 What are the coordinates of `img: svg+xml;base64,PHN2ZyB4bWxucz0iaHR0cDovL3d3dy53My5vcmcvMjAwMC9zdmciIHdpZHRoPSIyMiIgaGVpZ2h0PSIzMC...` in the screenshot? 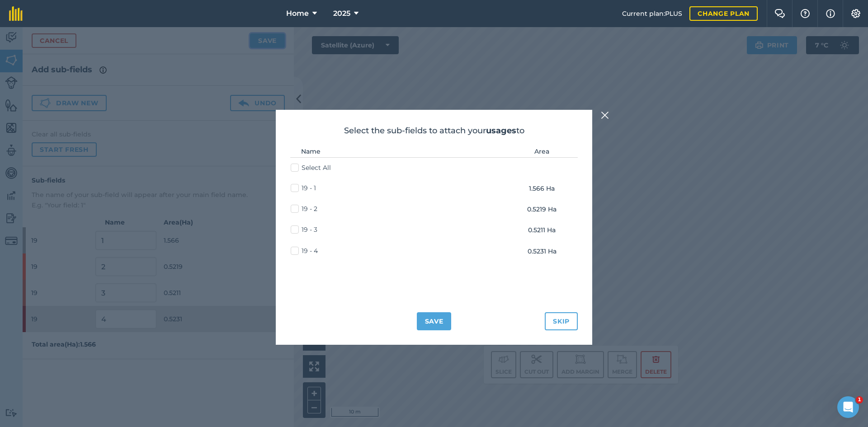 It's located at (605, 116).